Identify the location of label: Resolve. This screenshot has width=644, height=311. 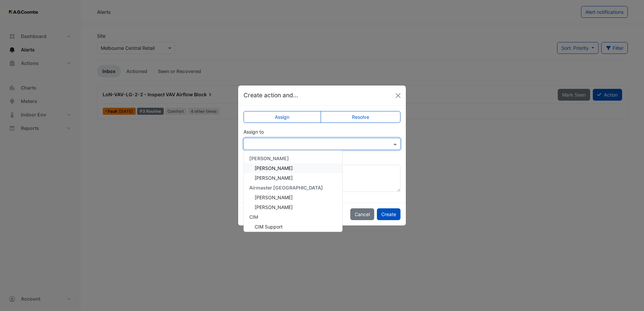
(360, 117).